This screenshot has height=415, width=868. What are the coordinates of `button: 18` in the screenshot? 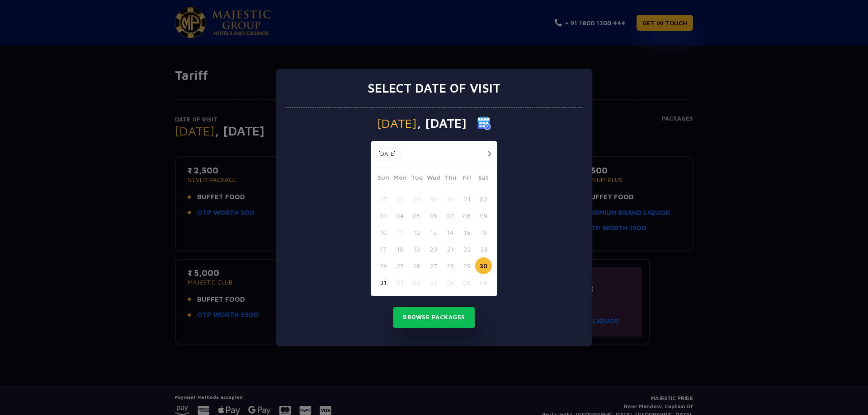 It's located at (400, 249).